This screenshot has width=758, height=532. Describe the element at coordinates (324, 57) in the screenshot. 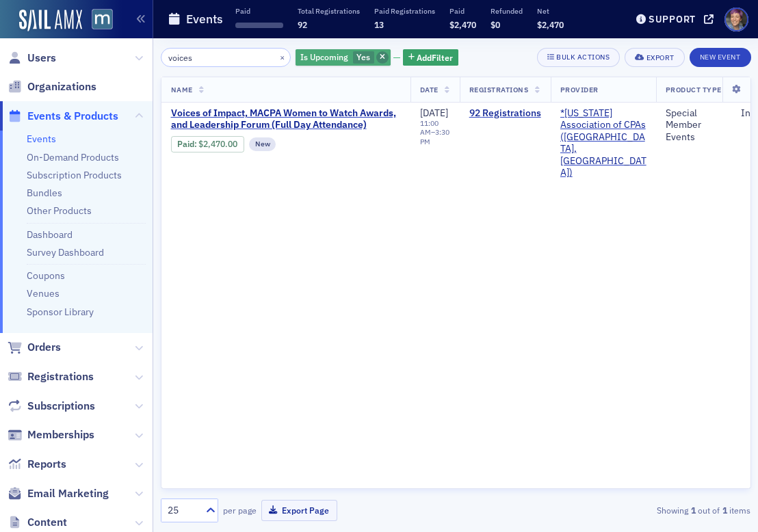

I see `span: Is Upcoming` at that location.